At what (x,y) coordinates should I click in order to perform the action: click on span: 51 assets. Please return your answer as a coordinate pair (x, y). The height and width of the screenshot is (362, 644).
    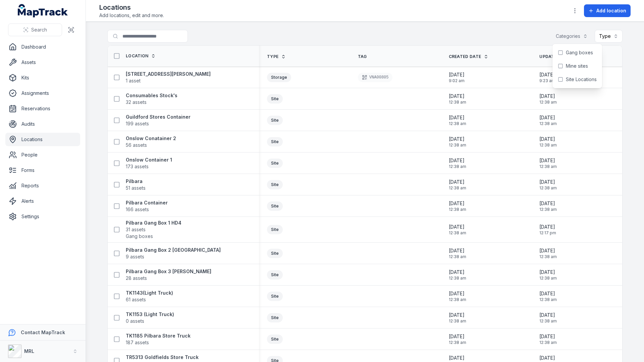
    Looking at the image, I should click on (136, 188).